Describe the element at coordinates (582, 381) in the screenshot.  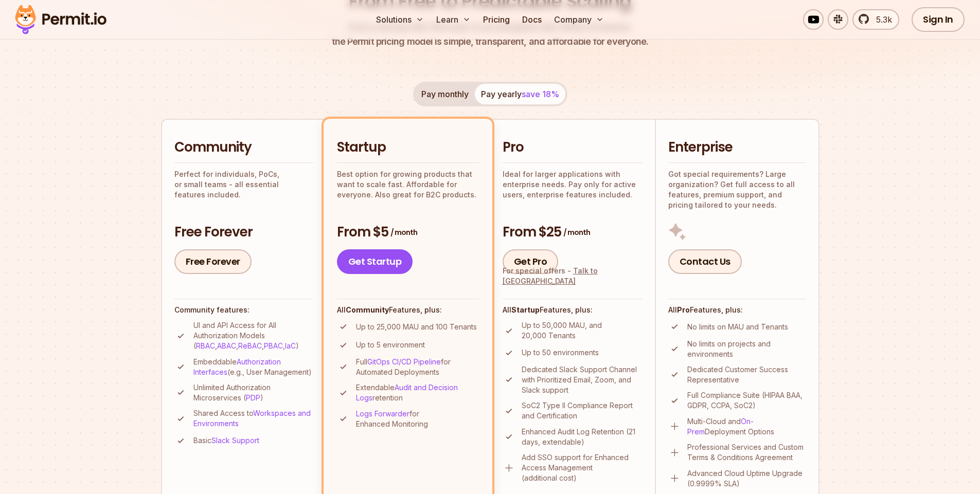
I see `p: Dedicated Slack Support Channel with Prioritized Email, Zoom, and Slack support` at that location.